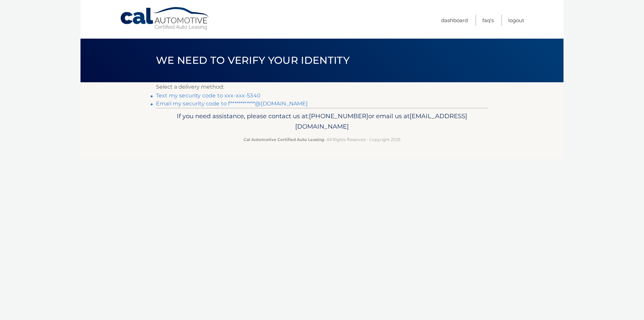  I want to click on strong: Cal Automotive Certified Auto Leasing, so click(284, 139).